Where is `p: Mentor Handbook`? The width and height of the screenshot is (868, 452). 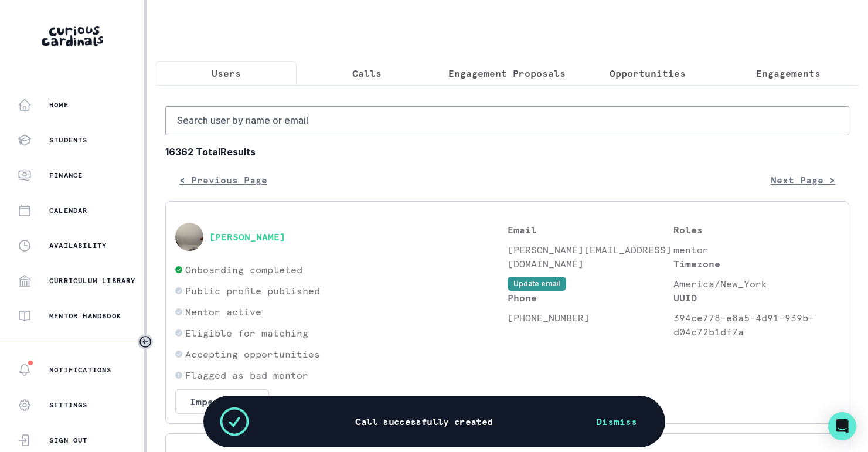
p: Mentor Handbook is located at coordinates (85, 316).